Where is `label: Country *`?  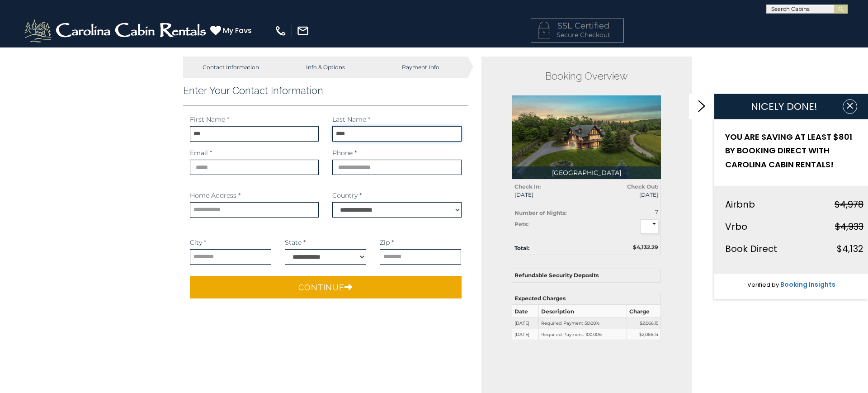 label: Country * is located at coordinates (347, 195).